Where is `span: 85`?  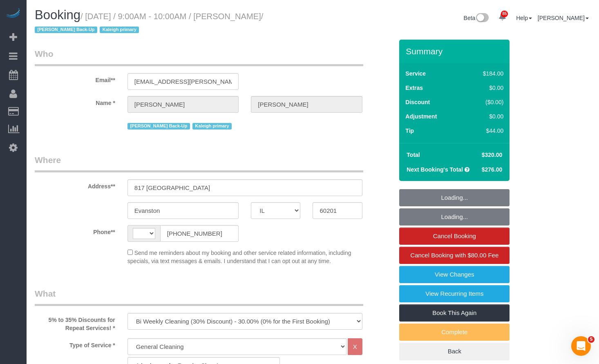 span: 85 is located at coordinates (504, 14).